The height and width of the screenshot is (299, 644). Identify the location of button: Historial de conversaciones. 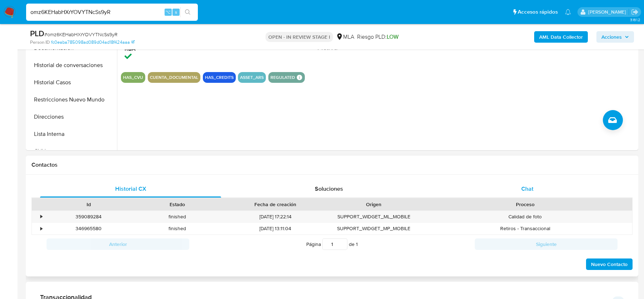
(72, 65).